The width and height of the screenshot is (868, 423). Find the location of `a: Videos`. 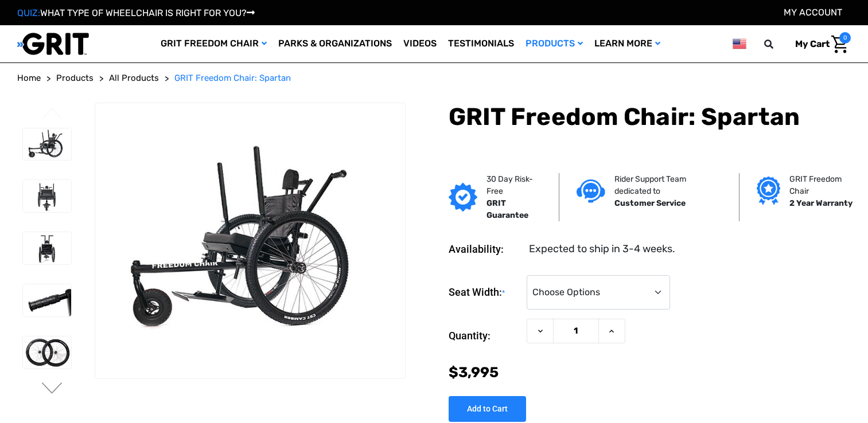

a: Videos is located at coordinates (420, 44).